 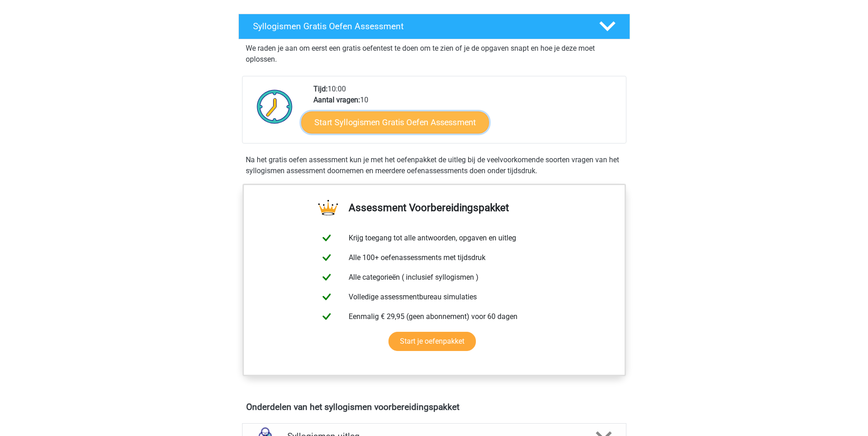 What do you see at coordinates (465, 114) in the screenshot?
I see `div: 10:00 10` at bounding box center [465, 114].